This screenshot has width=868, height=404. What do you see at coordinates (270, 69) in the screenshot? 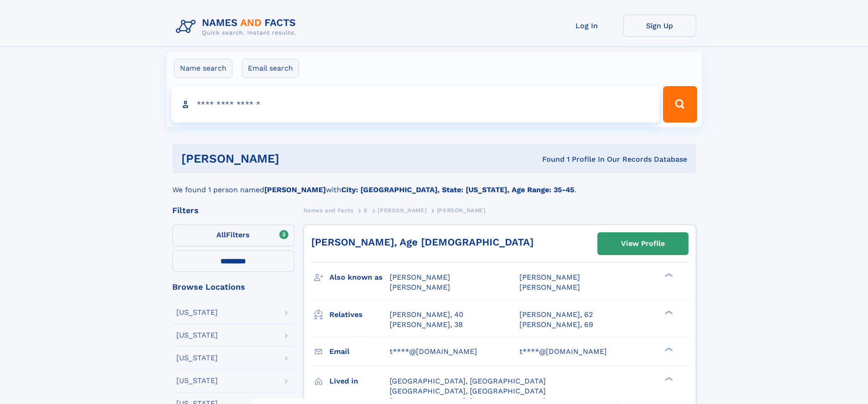
I see `label: Email search` at bounding box center [270, 69].